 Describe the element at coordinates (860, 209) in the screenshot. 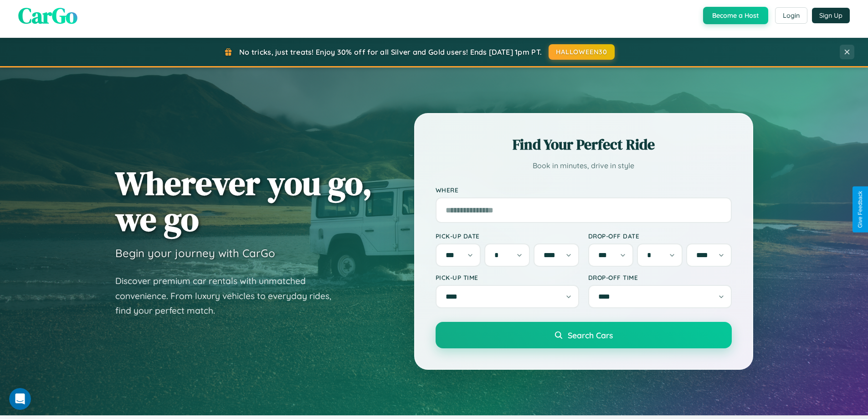

I see `div: Give Feedback` at that location.